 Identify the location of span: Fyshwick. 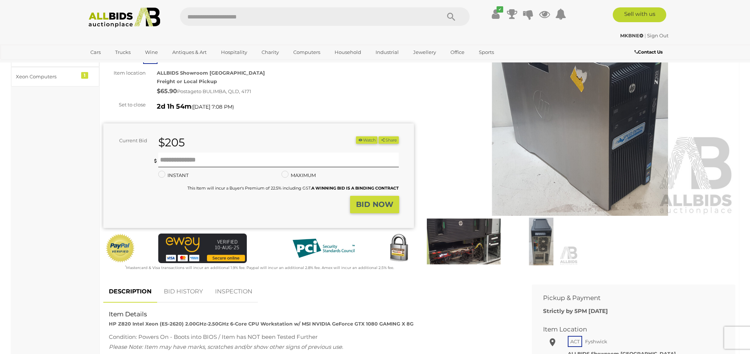
(596, 341).